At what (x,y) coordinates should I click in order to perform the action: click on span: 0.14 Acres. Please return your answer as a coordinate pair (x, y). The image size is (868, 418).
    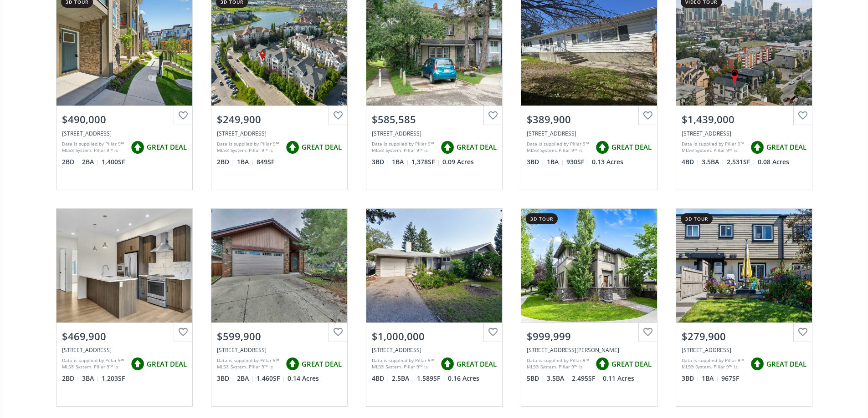
    Looking at the image, I should click on (303, 378).